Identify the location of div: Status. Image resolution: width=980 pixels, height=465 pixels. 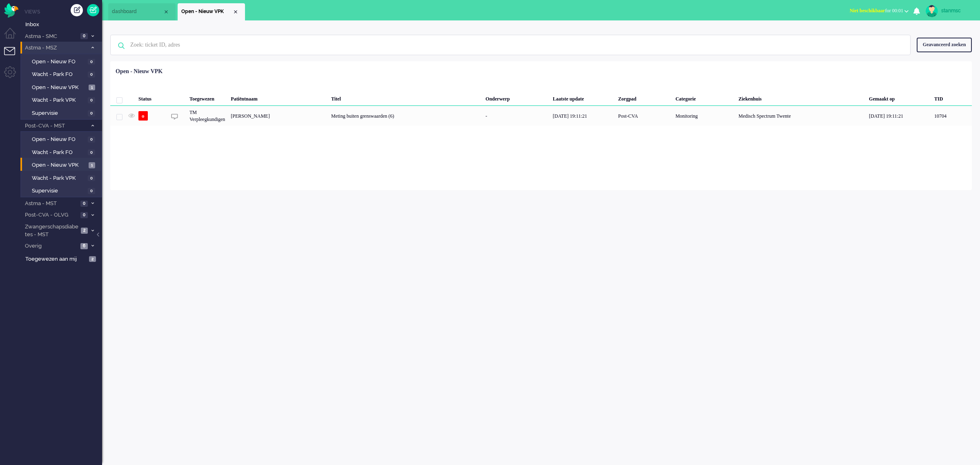
(151, 97).